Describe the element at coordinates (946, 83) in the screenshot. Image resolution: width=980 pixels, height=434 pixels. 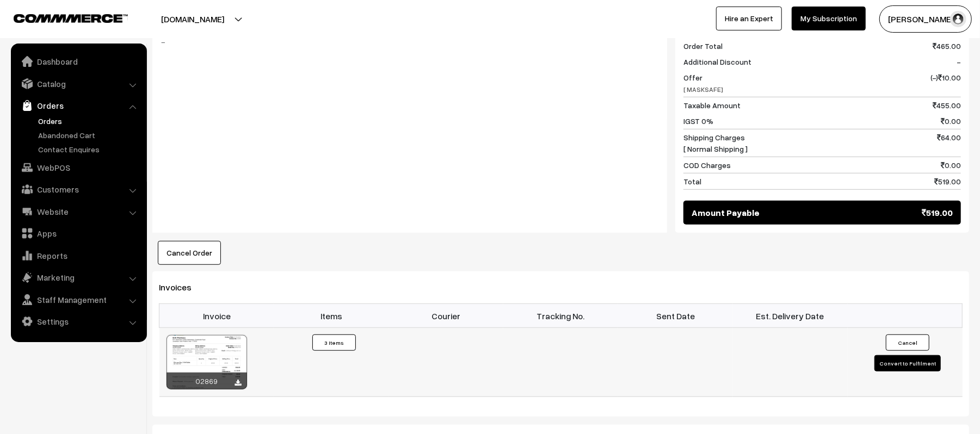
I see `span: (-) 10.00` at that location.